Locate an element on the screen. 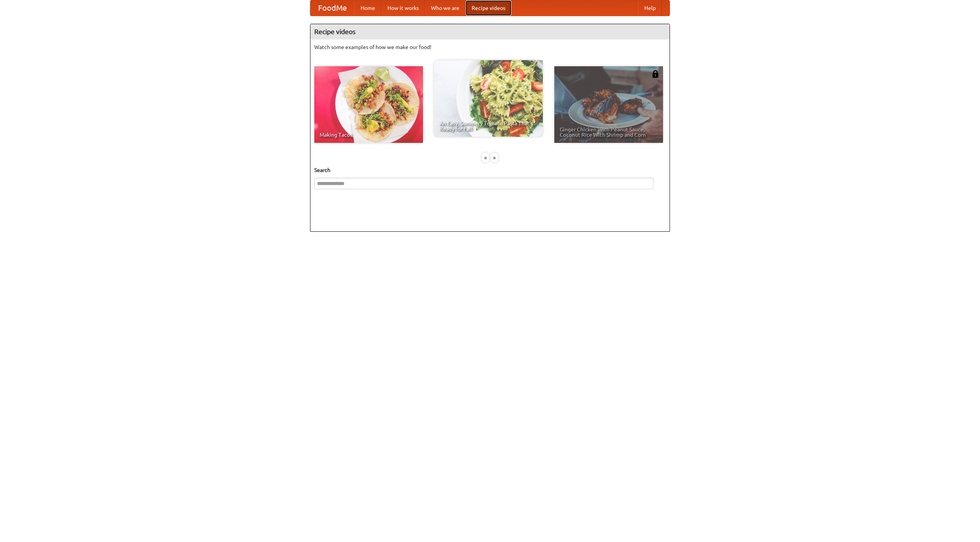 The height and width of the screenshot is (542, 980). a: Making Tacos is located at coordinates (369, 105).